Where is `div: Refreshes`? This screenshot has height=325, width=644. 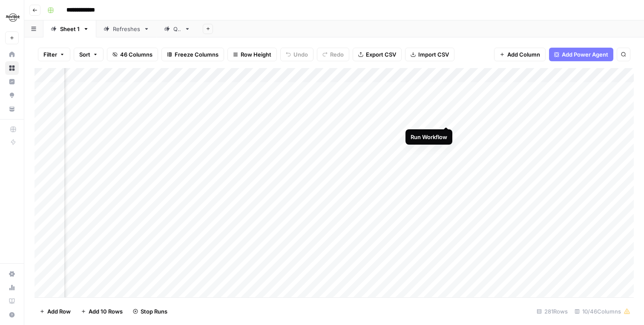
div: Refreshes is located at coordinates (126, 29).